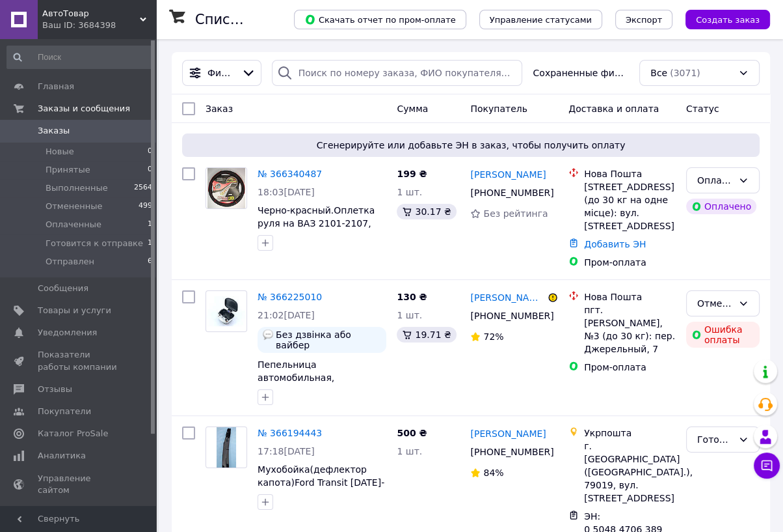 The width and height of the screenshot is (783, 532). I want to click on span: Создать заказ, so click(728, 20).